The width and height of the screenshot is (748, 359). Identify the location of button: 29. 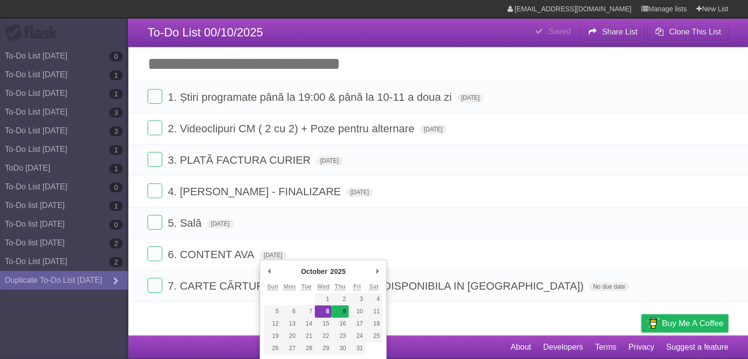
(323, 348).